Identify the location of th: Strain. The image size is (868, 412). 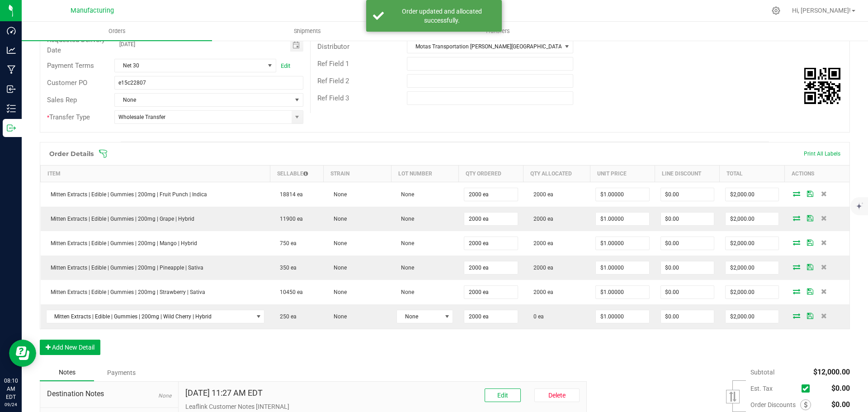
(357, 174).